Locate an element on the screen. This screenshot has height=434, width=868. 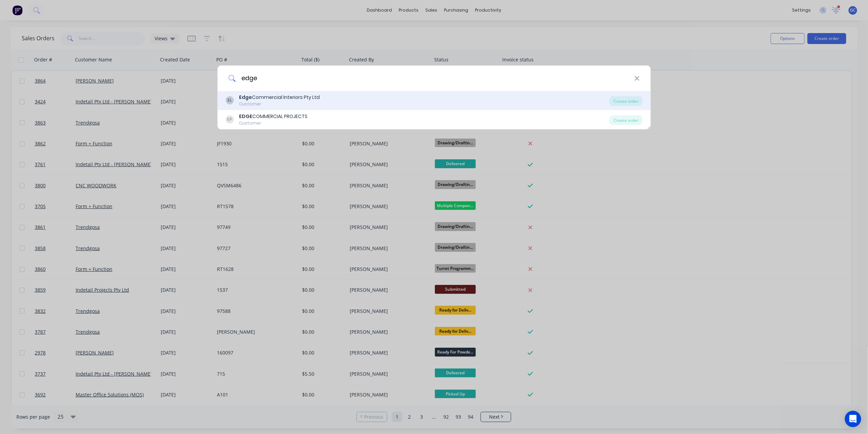
b: EDGE is located at coordinates (246, 116).